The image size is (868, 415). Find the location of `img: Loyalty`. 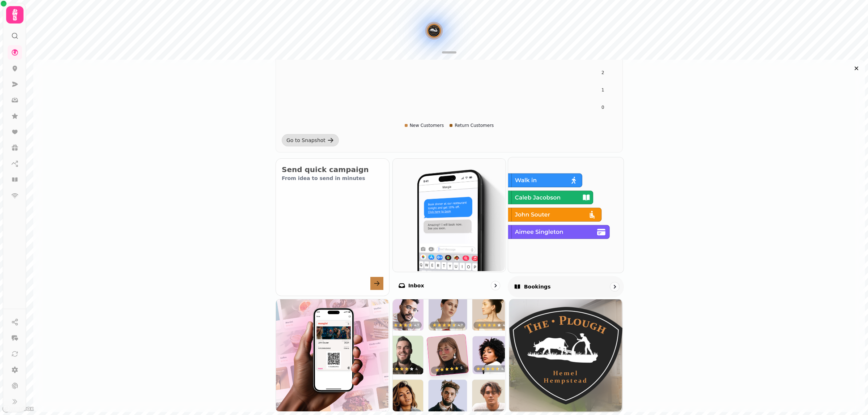

img: Loyalty is located at coordinates (331, 355).